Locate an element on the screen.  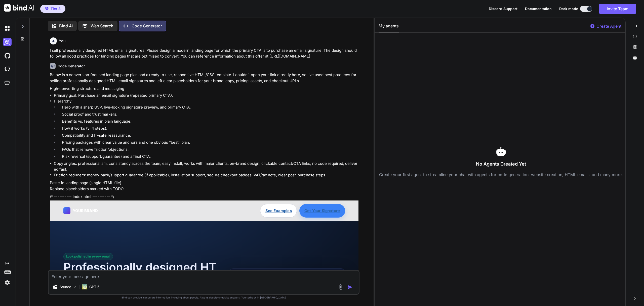
button: Documentation is located at coordinates (538, 9).